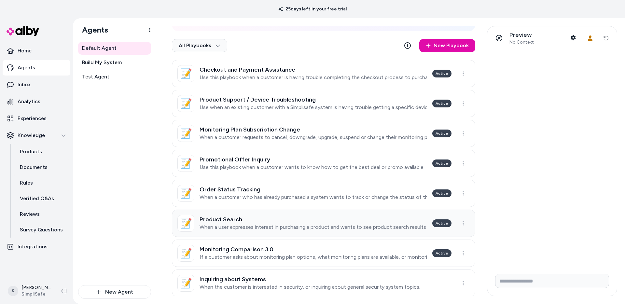 The image size is (625, 304). Describe the element at coordinates (324, 193) in the screenshot. I see `a: 📝Order Status TrackingWhen a customer who has already purchased a system wants to track or change...` at that location.